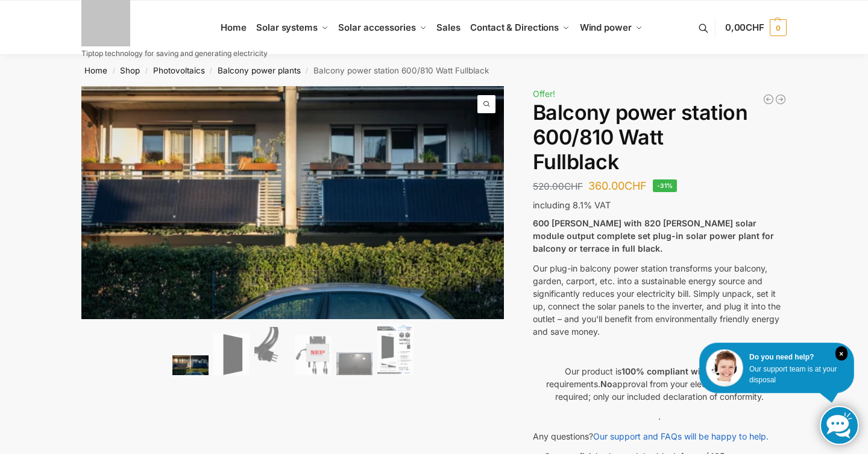 The image size is (868, 454). I want to click on font: Photovoltaics, so click(179, 70).